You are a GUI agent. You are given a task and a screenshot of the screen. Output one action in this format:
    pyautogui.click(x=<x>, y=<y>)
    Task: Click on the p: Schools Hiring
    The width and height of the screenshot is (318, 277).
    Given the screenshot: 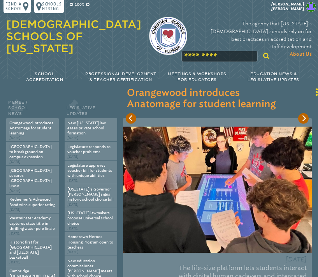 What is the action you would take?
    pyautogui.click(x=52, y=7)
    